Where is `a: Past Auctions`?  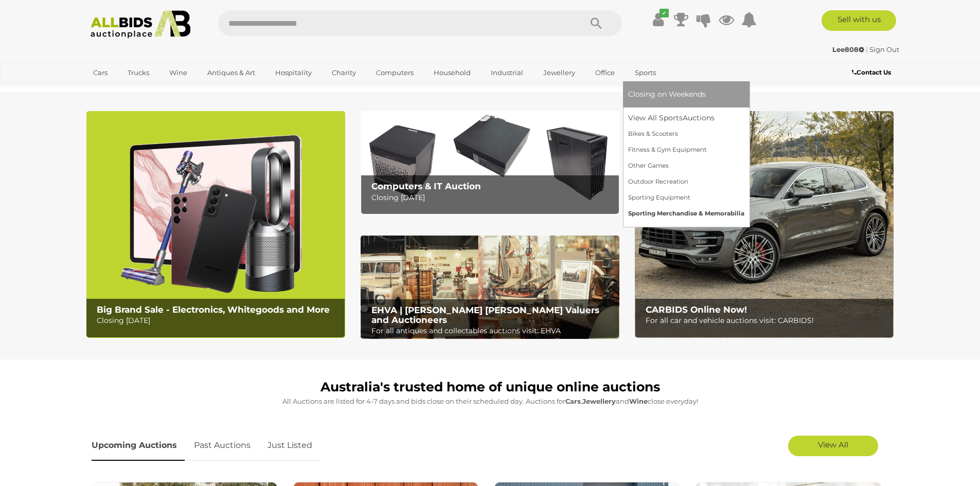 a: Past Auctions is located at coordinates (222, 446).